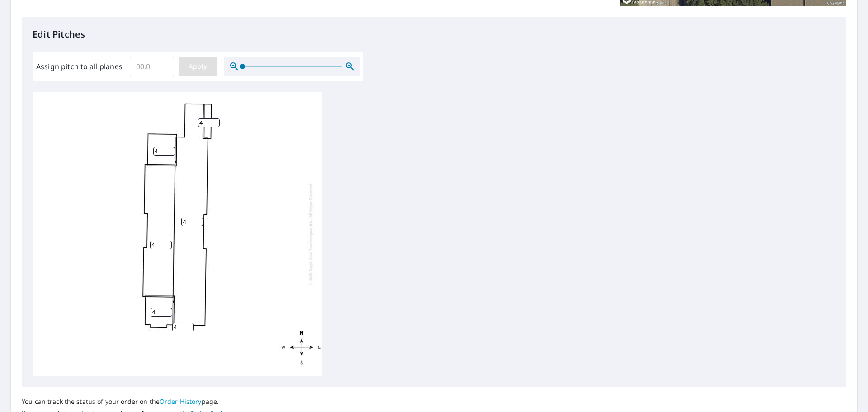 The height and width of the screenshot is (412, 868). What do you see at coordinates (152, 67) in the screenshot?
I see `input: 00.0` at bounding box center [152, 67].